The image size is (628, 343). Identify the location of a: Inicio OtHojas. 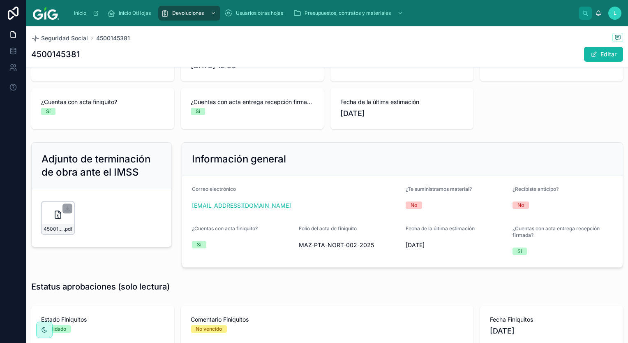
(131, 13).